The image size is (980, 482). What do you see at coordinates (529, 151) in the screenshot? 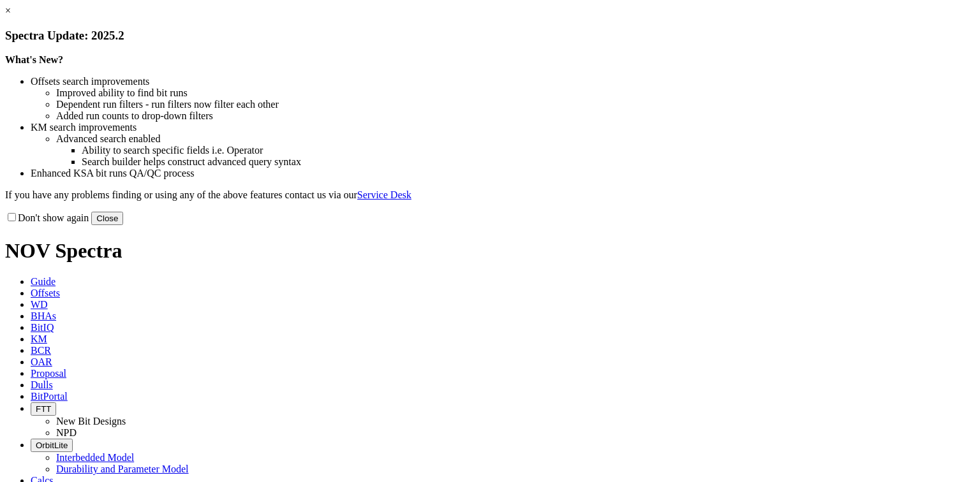
I see `li: Ability to search specific fields i.e. Operator` at bounding box center [529, 151].